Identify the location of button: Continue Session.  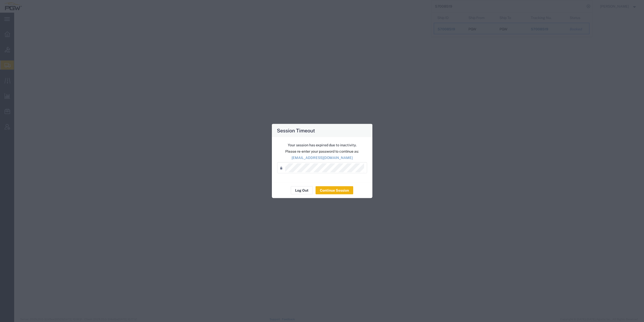
(334, 191).